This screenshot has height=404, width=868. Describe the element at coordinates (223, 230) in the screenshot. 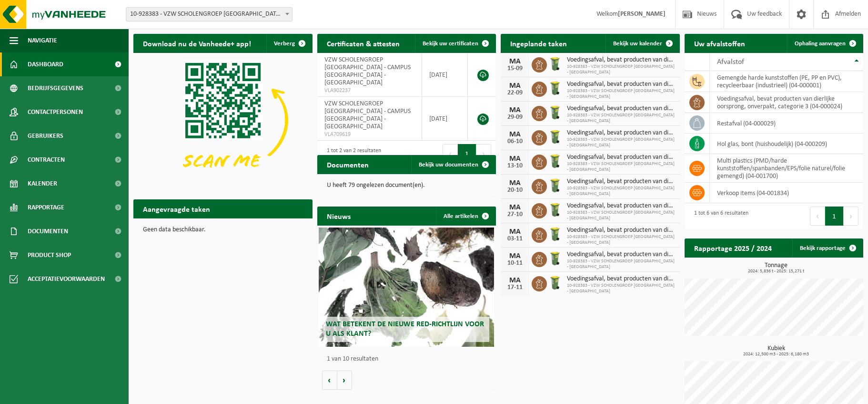

I see `p: Geen data beschikbaar.` at that location.